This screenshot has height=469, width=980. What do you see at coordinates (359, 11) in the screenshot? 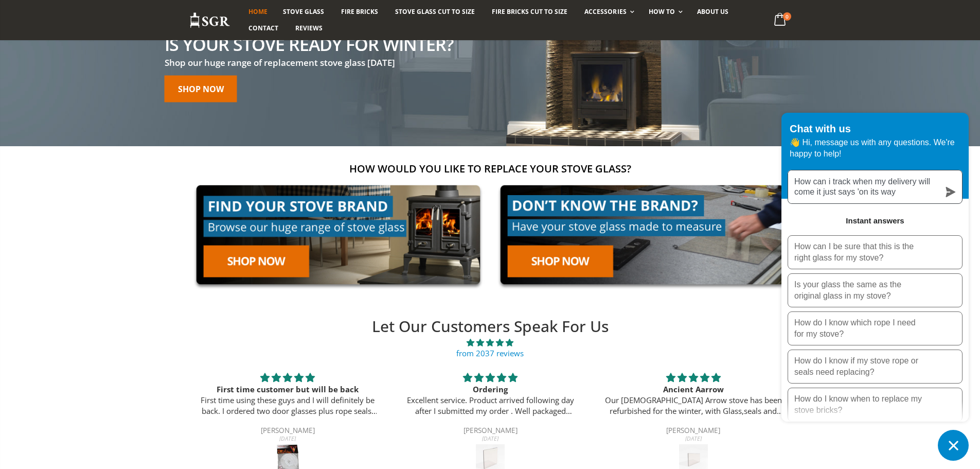
I see `a: Fire Bricks` at bounding box center [359, 11].